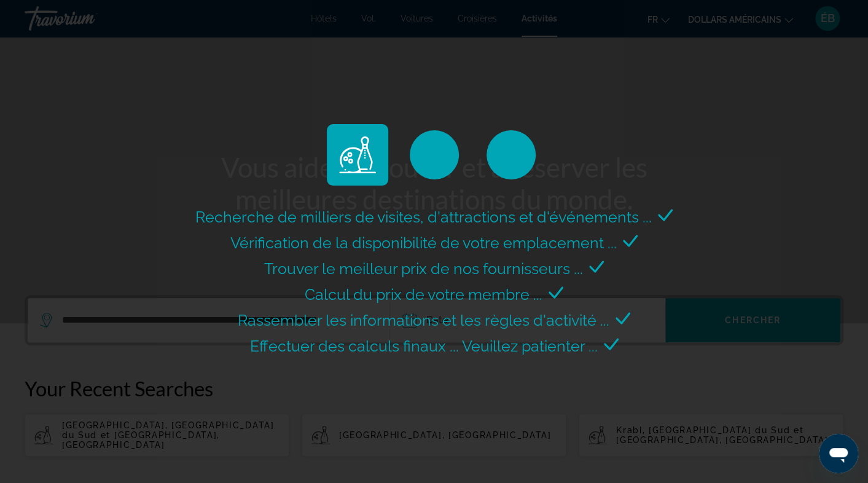 The height and width of the screenshot is (483, 868). I want to click on span: Vérification de la disponibilité de votre emplacement ..., so click(423, 242).